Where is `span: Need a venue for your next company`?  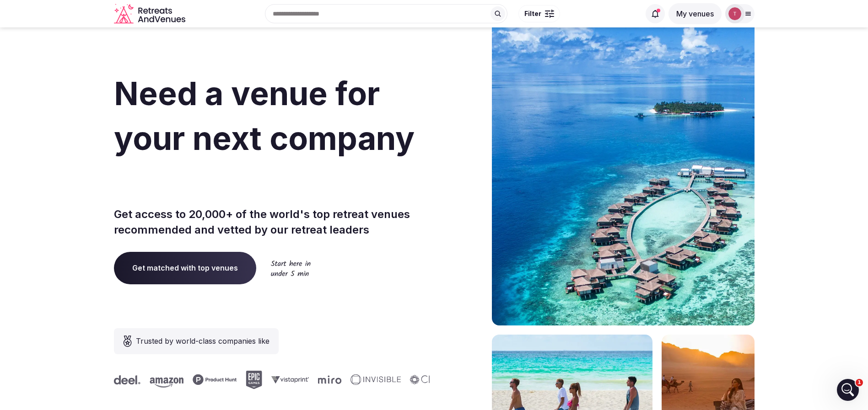 span: Need a venue for your next company is located at coordinates (264, 116).